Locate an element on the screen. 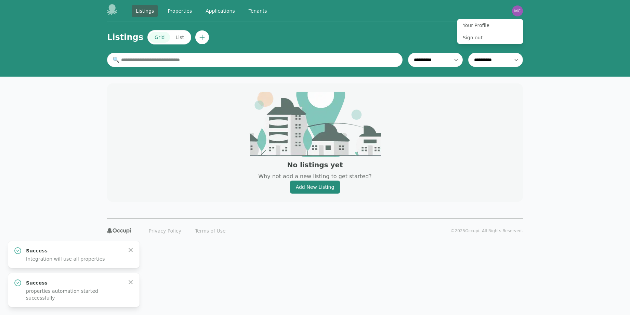  a: Properties is located at coordinates (180, 11).